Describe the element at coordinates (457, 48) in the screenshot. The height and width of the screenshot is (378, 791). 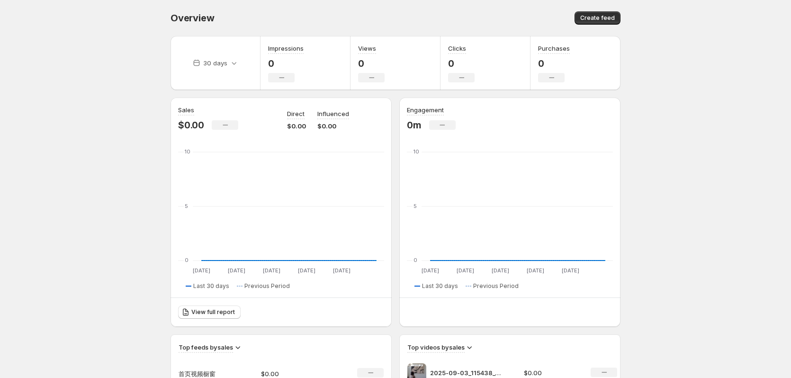
I see `h3: Clicks` at that location.